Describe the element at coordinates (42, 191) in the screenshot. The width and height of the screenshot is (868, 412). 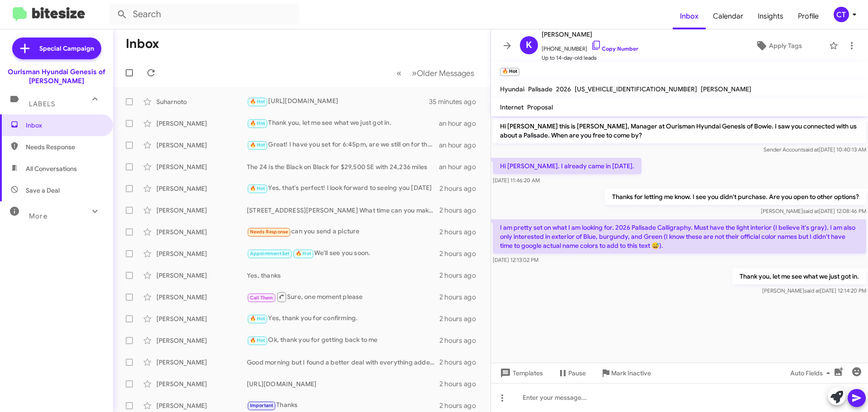
I see `span: Save a Deal` at that location.